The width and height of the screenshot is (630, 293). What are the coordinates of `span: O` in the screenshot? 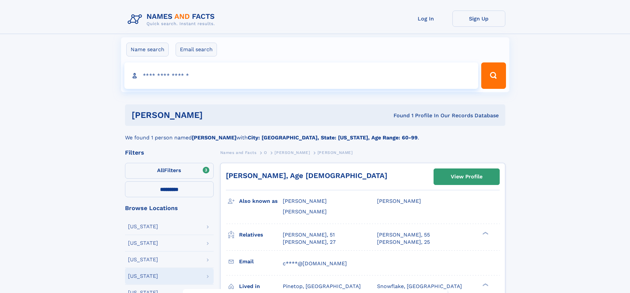 It's located at (265, 153).